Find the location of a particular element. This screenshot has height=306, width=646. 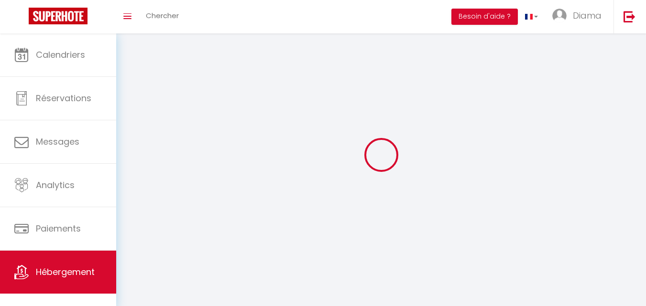

span: Réservations is located at coordinates (64, 98).